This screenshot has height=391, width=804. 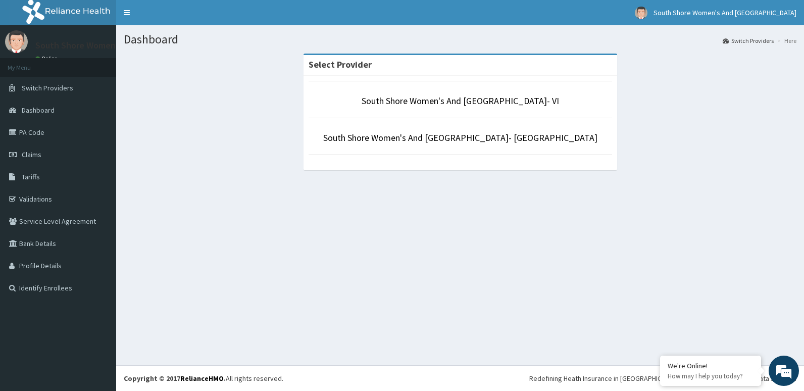 What do you see at coordinates (175, 378) in the screenshot?
I see `strong: Copyright © 2017 .` at bounding box center [175, 378].